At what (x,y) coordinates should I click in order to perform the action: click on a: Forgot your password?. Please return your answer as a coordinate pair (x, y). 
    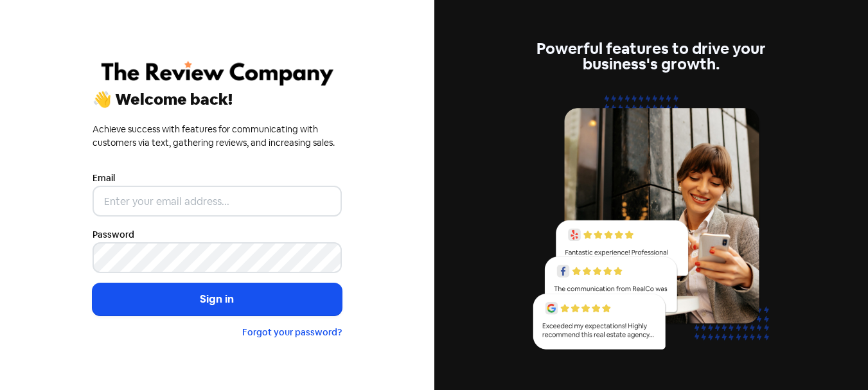
    Looking at the image, I should click on (292, 332).